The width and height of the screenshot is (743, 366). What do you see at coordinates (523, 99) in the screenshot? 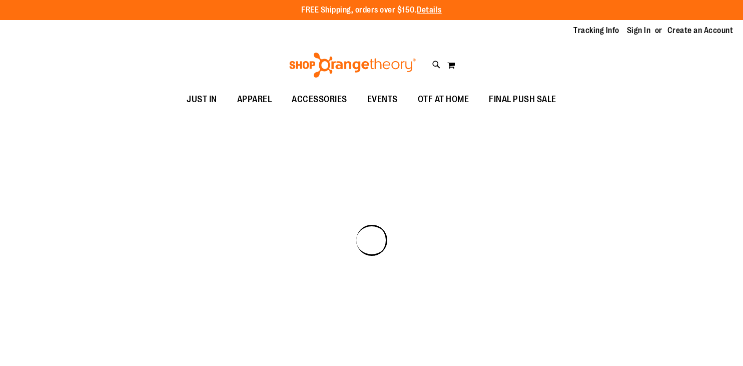
I see `span: FINAL PUSH SALE` at bounding box center [523, 99].